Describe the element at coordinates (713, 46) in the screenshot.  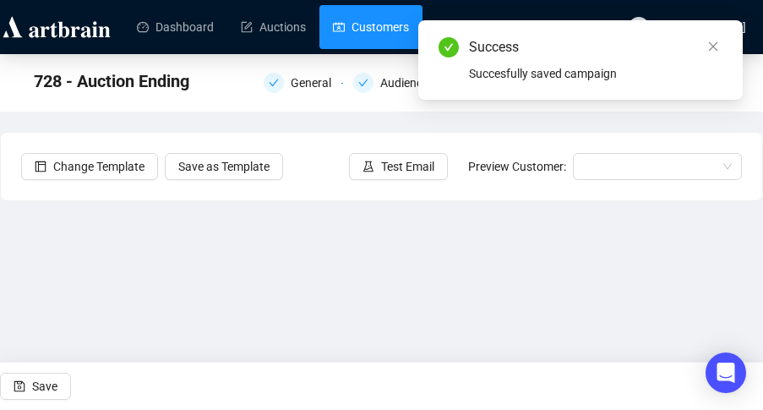
I see `span: close` at that location.